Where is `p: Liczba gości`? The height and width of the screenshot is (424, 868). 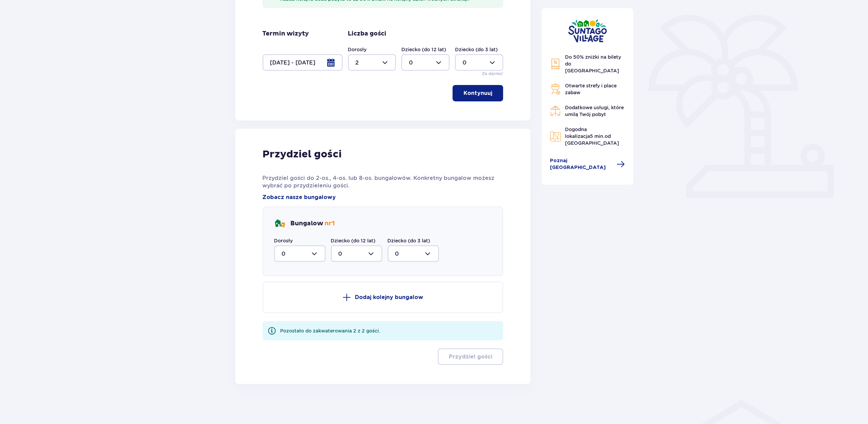
p: Liczba gości is located at coordinates (367, 34).